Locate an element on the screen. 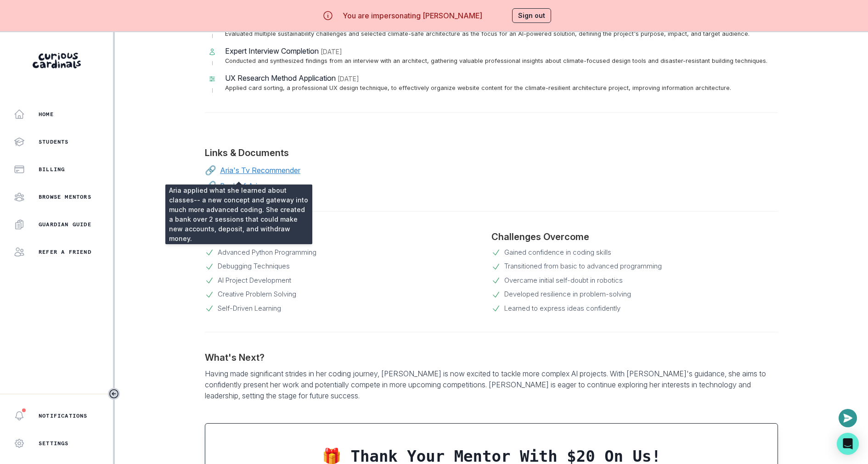 This screenshot has height=464, width=868. p: What's Next? is located at coordinates (491, 357).